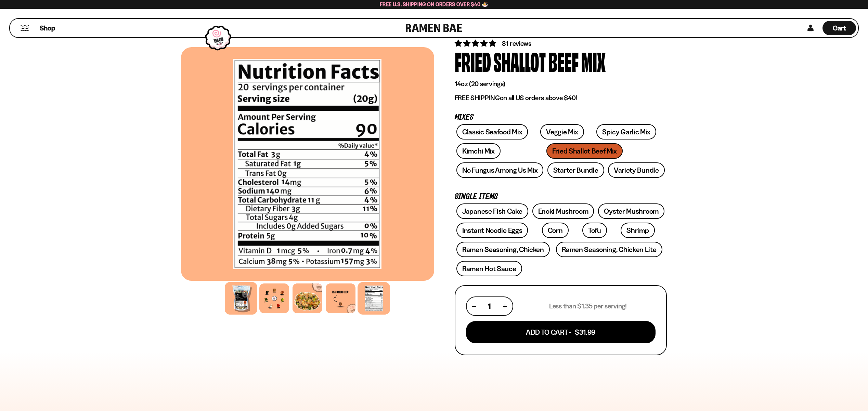 This screenshot has height=411, width=868. I want to click on div: Mix, so click(593, 61).